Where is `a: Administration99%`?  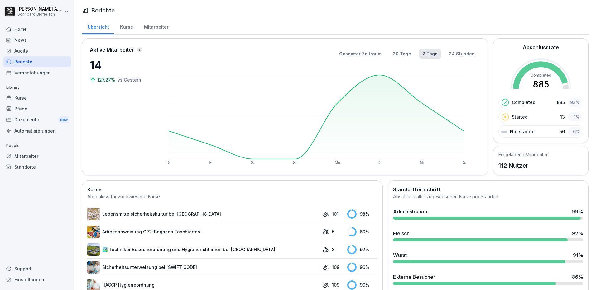
a: Administration99% is located at coordinates (488, 214).